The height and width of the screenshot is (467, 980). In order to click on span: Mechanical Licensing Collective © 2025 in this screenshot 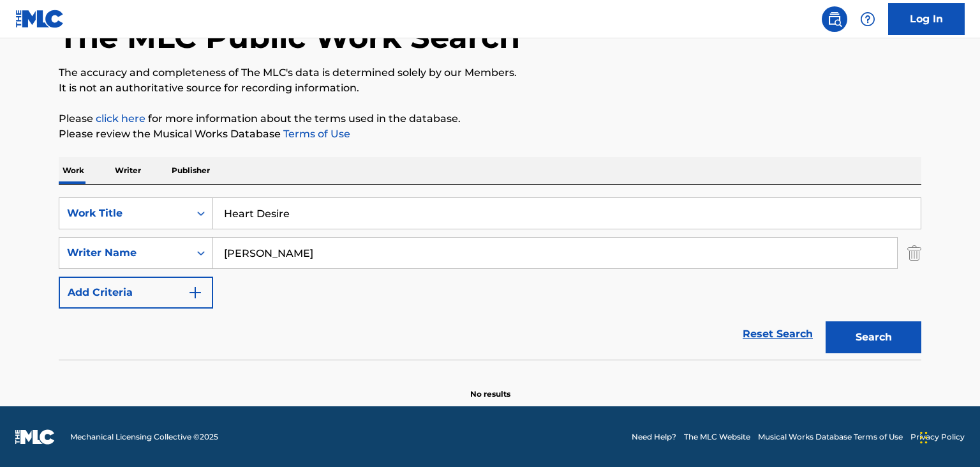, I will do `click(144, 437)`.